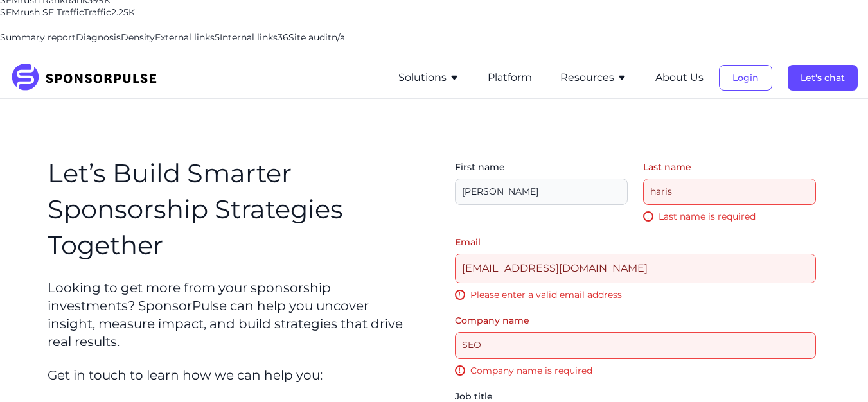 The image size is (868, 402). Describe the element at coordinates (635, 242) in the screenshot. I see `label: Email` at that location.